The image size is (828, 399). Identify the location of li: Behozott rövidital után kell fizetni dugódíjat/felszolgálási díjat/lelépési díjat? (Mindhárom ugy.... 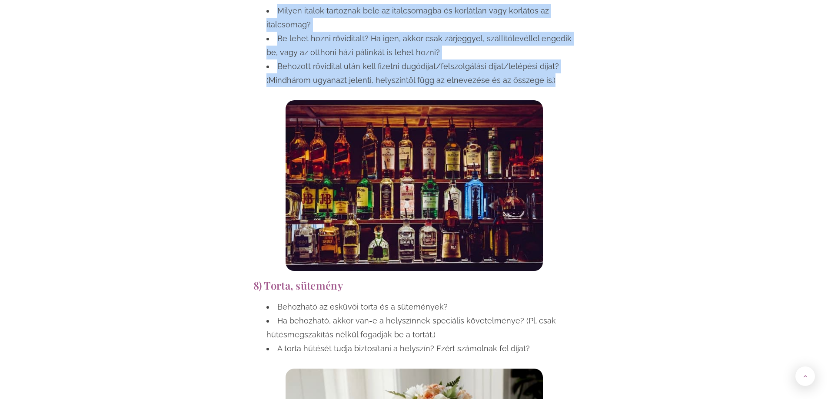
(421, 73).